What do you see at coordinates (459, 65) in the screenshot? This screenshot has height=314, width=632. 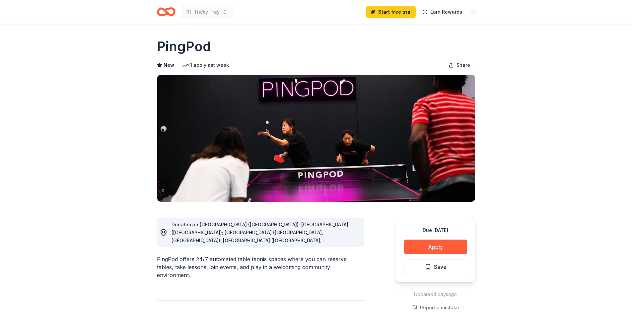 I see `button: Share` at bounding box center [459, 65].